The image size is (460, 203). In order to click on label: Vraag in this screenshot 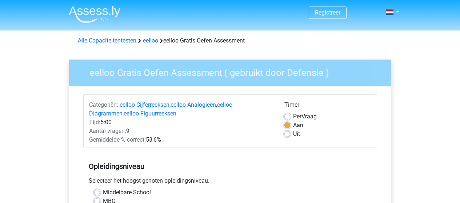, I will do `click(305, 117)`.